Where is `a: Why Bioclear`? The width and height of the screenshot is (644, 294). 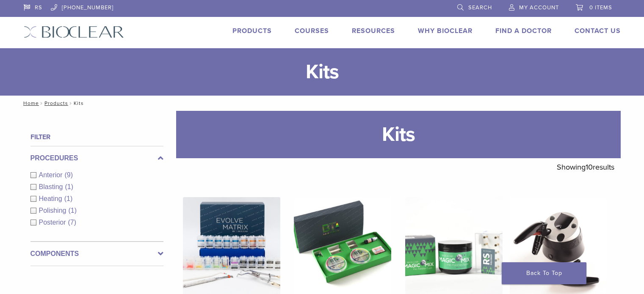 a: Why Bioclear is located at coordinates (445, 31).